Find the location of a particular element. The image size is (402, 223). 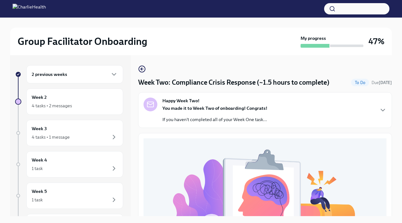

a: Week 41 task is located at coordinates (69, 165).